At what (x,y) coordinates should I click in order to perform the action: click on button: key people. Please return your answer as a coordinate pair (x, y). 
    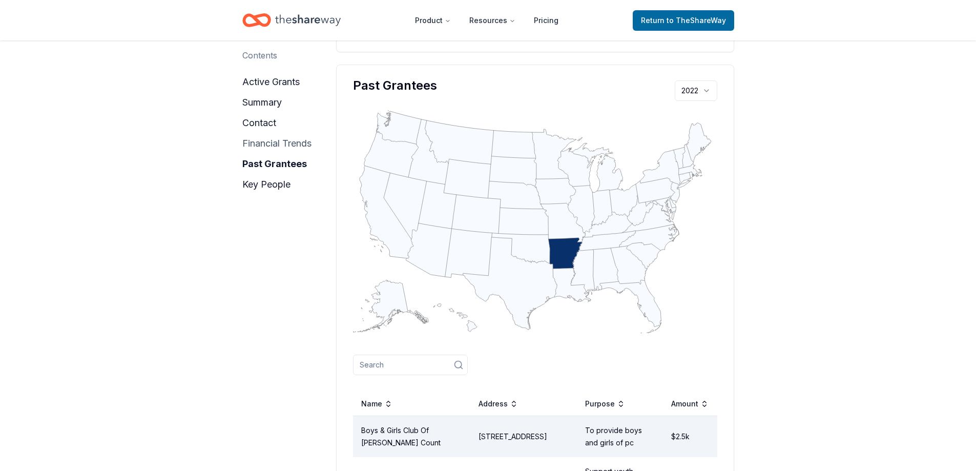
    Looking at the image, I should click on (266, 184).